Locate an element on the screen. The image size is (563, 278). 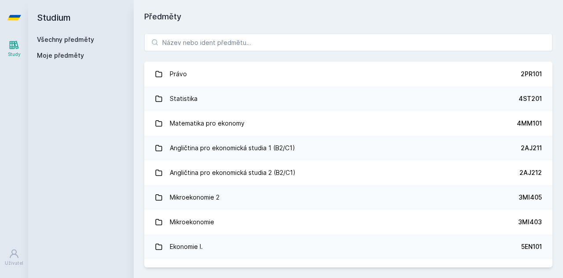
div: 3MI405 is located at coordinates (530, 197).